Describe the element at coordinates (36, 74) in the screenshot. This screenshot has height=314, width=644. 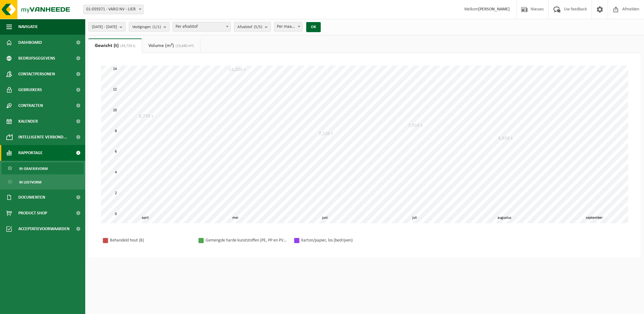
I see `span: Contactpersonen` at that location.